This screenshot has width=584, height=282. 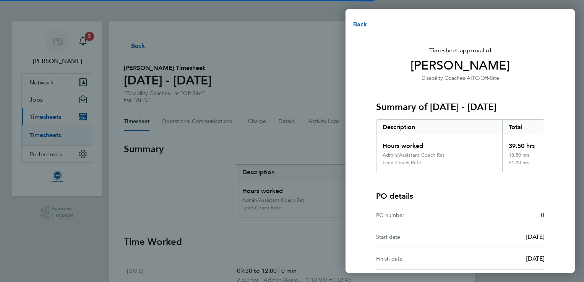 I want to click on div: Description, so click(x=439, y=127).